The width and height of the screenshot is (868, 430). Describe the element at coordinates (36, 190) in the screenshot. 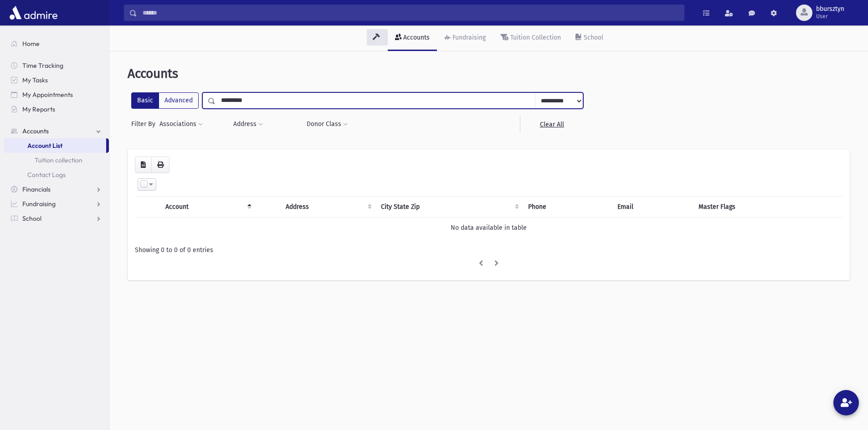

I see `span: Financials` at that location.